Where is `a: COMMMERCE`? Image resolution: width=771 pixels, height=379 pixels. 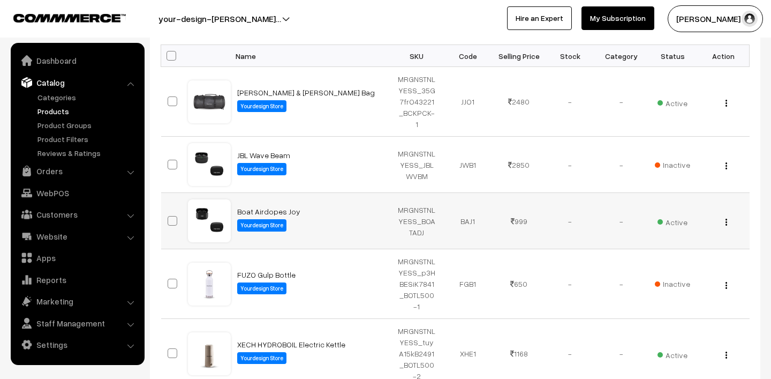 a: COMMMERCE is located at coordinates (60, 17).